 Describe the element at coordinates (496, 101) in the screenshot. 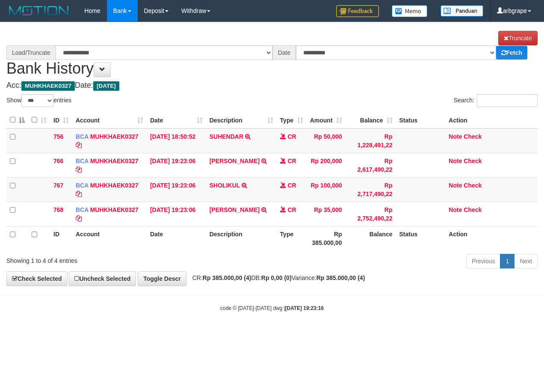

I see `label: Search:` at that location.